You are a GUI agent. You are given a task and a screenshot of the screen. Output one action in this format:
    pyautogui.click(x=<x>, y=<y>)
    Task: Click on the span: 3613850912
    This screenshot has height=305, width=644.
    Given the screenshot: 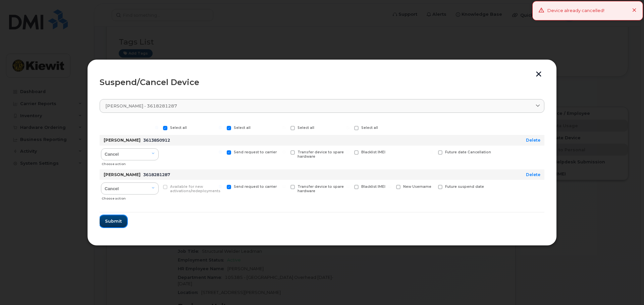 What is the action you would take?
    pyautogui.click(x=156, y=140)
    